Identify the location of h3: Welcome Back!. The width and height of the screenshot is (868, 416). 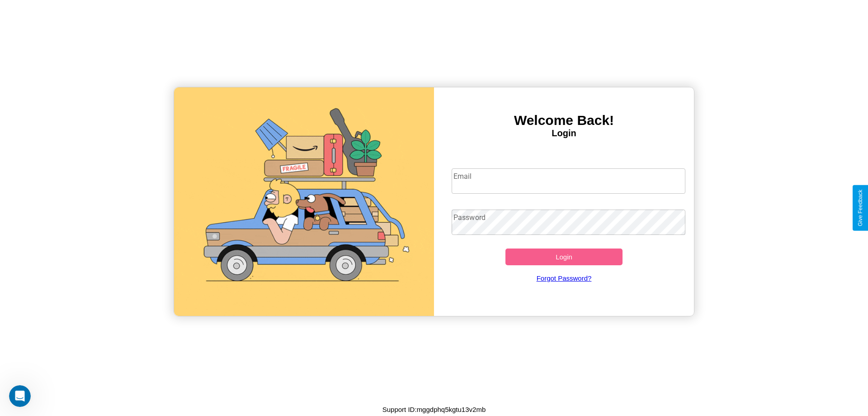
(564, 120).